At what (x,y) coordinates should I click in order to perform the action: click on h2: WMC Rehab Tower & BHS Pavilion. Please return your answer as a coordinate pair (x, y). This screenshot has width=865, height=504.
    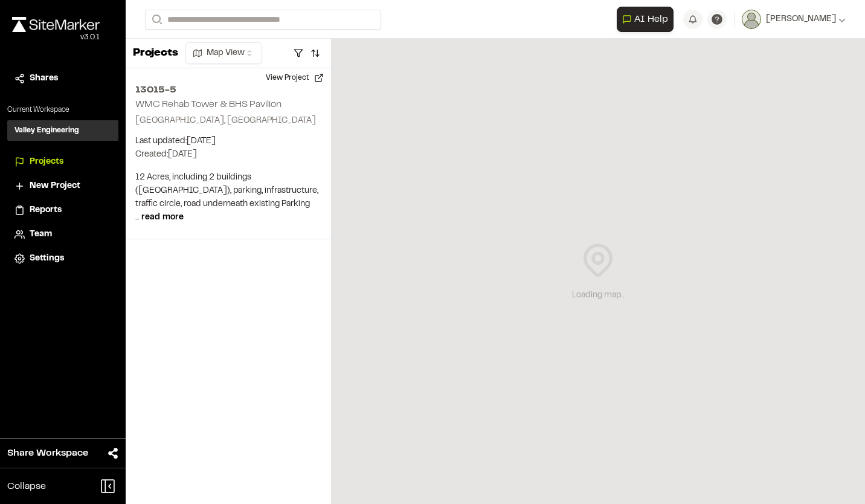
    Looking at the image, I should click on (209, 104).